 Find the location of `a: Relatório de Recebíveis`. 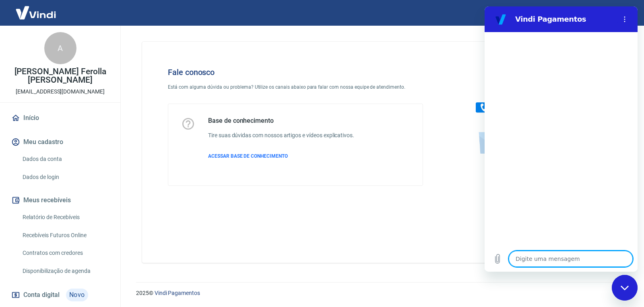

a: Relatório de Recebíveis is located at coordinates (65, 218).